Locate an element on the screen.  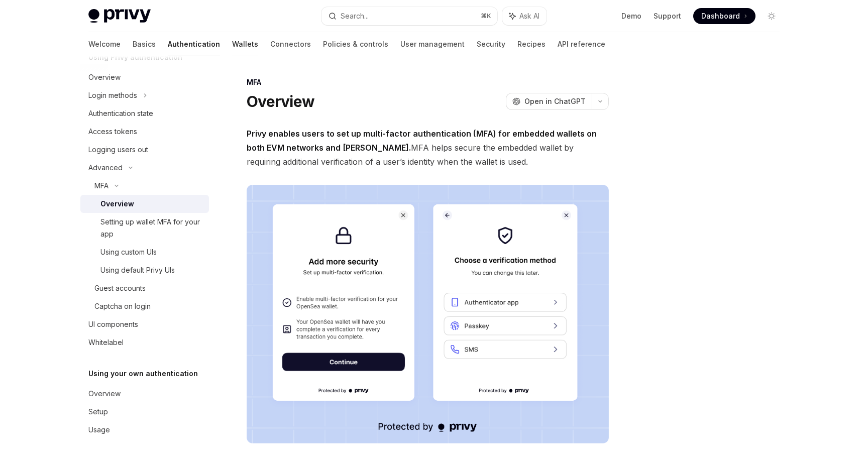
span: Dashboard is located at coordinates (721, 16).